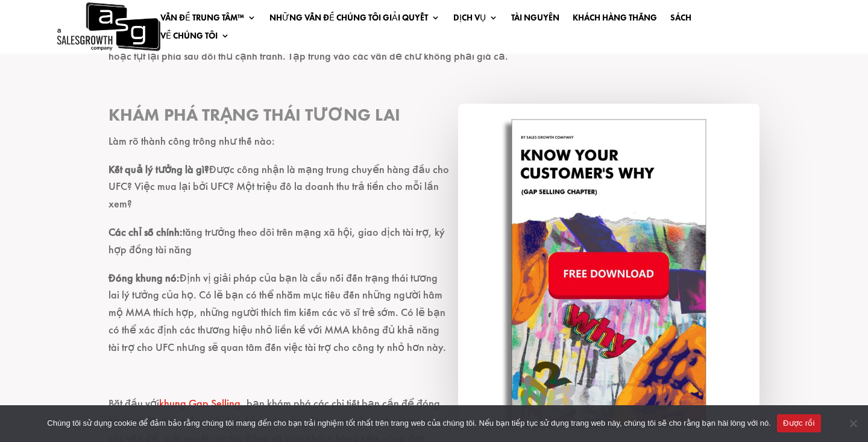  I want to click on strong: Đóng khung nó:, so click(144, 277).